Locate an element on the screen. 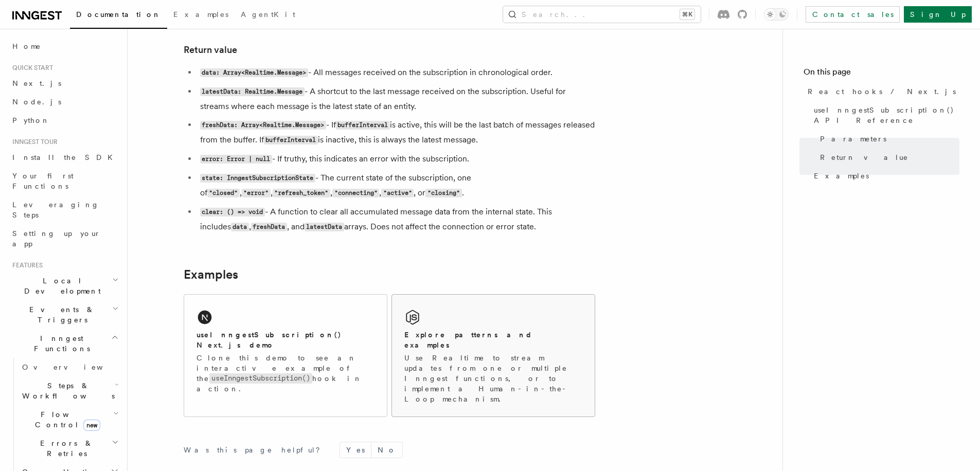 The image size is (980, 471). p: Use Realtime to stream updates from one or multiple Inngest functions, or to implement a Human-in... is located at coordinates (493, 379).